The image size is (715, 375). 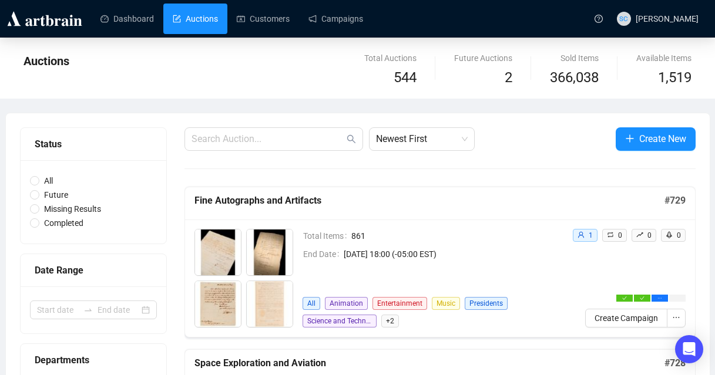 I want to click on span: rocket, so click(x=669, y=235).